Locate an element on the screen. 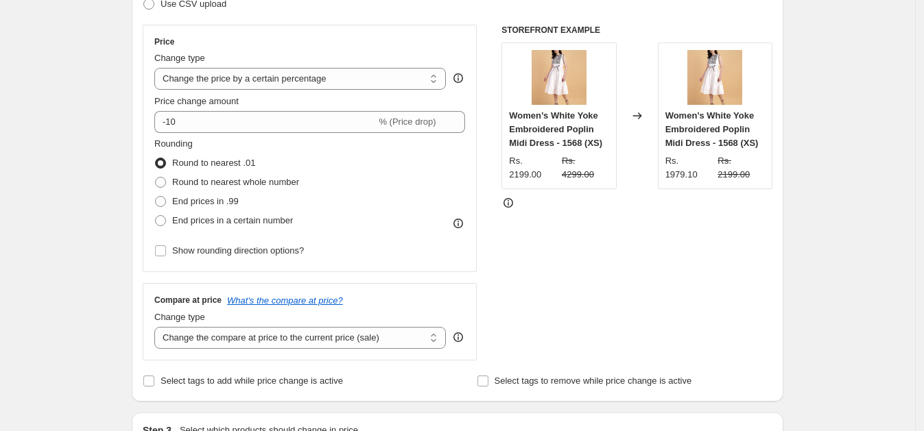  h3: Price is located at coordinates (164, 42).